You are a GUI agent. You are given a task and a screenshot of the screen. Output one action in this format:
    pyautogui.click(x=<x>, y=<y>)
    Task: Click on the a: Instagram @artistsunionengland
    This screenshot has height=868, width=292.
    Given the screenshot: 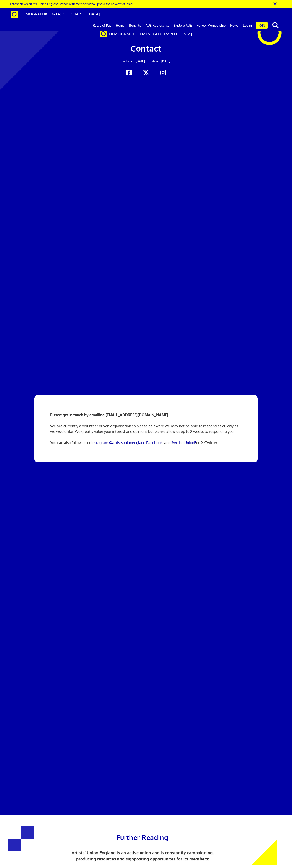 What is the action you would take?
    pyautogui.click(x=119, y=443)
    